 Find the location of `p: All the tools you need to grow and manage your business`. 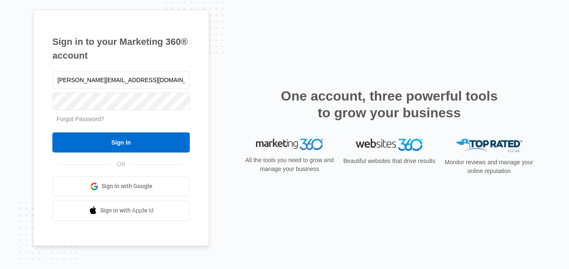

p: All the tools you need to grow and manage your business is located at coordinates (289, 165).